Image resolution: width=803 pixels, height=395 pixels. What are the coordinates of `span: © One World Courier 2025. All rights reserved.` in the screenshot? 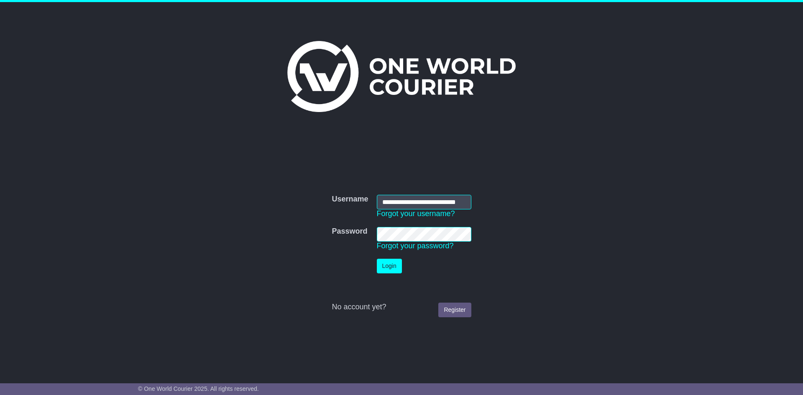 It's located at (198, 389).